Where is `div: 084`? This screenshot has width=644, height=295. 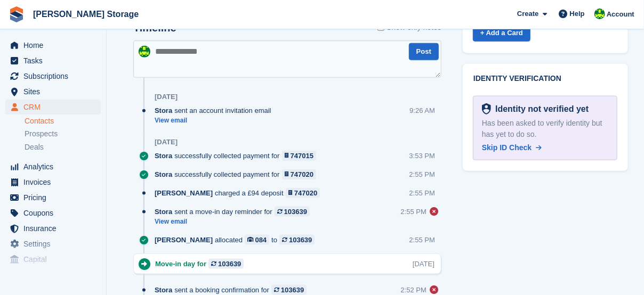 div: 084 is located at coordinates (261, 239).